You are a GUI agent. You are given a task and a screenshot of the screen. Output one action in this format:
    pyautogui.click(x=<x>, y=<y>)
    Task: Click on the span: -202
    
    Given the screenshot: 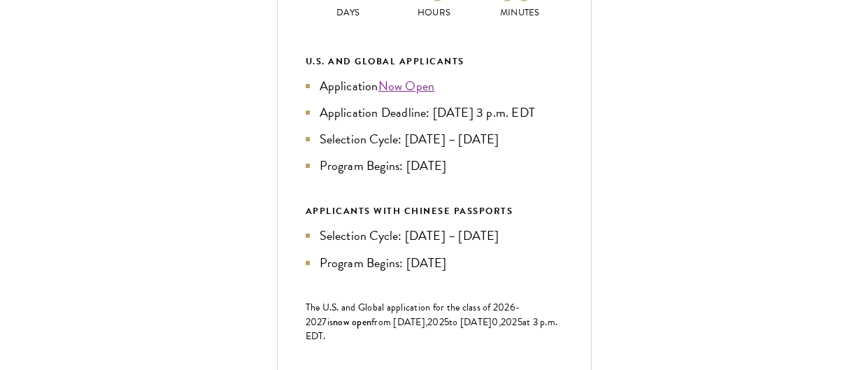 What is the action you would take?
    pyautogui.click(x=412, y=314)
    